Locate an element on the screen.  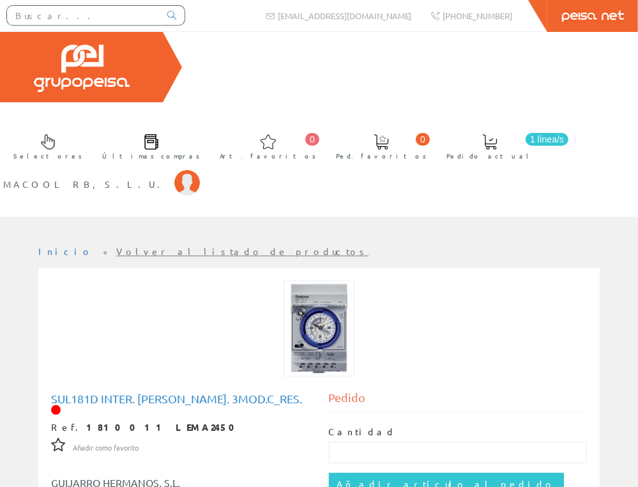
span: MACOOL RB, S.L.U. is located at coordinates (86, 184).